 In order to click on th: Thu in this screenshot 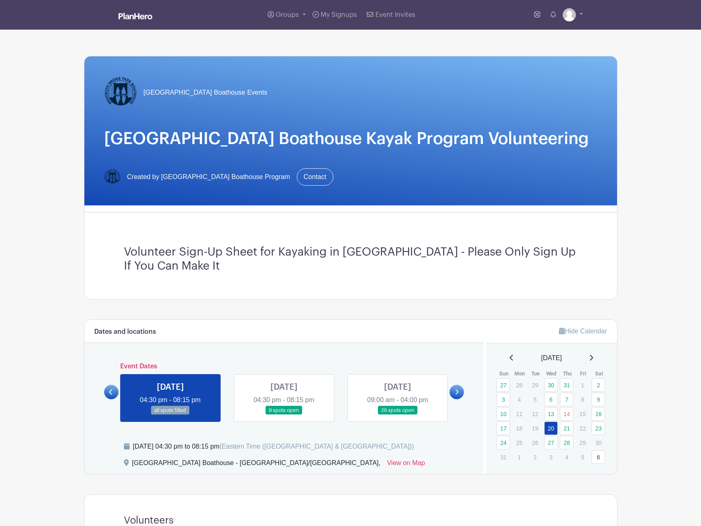, I will do `click(567, 374)`.